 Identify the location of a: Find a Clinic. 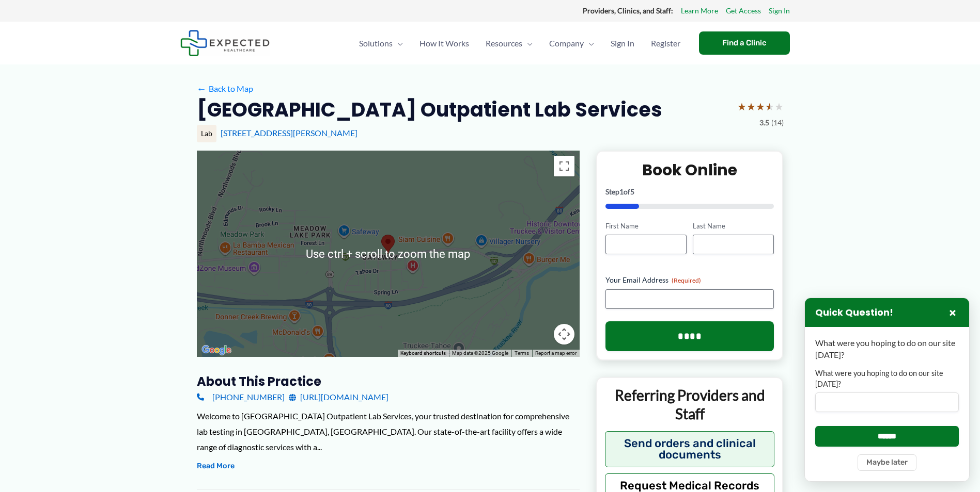
(744, 43).